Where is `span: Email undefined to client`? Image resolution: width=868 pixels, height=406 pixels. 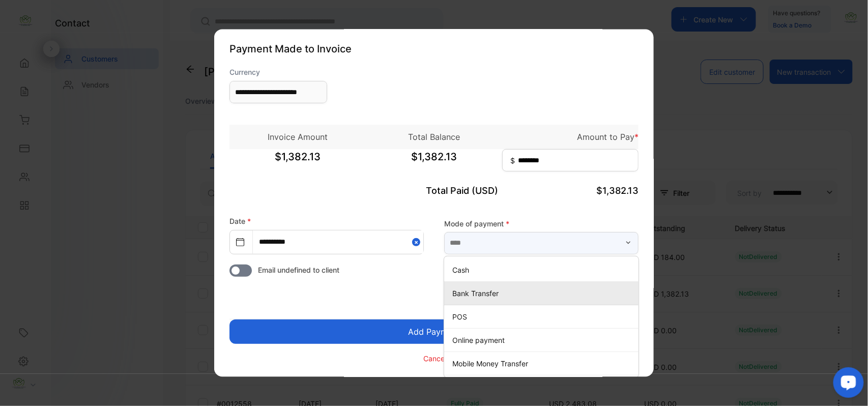 span: Email undefined to client is located at coordinates (299, 270).